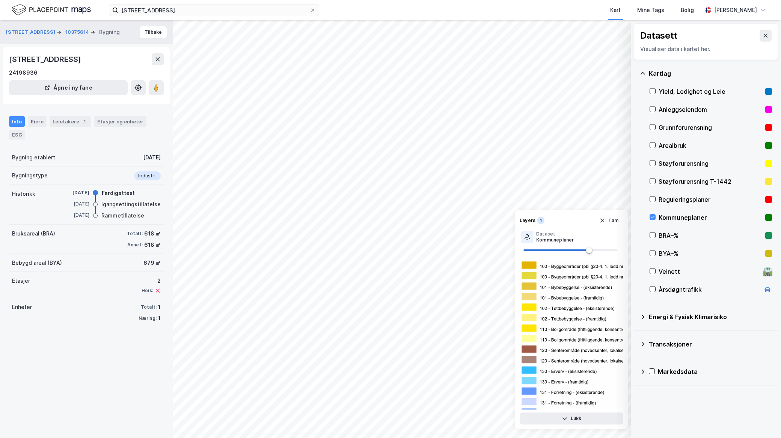  What do you see at coordinates (710, 254) in the screenshot?
I see `div: BYA–%` at bounding box center [710, 254].